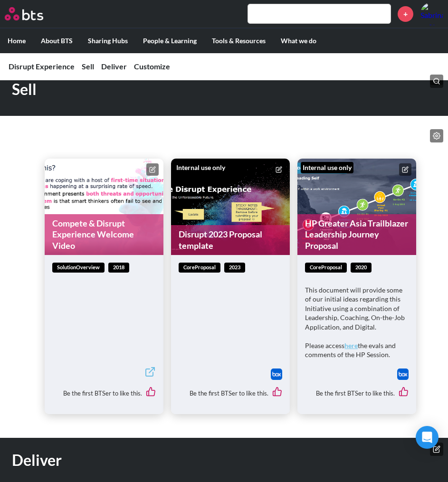 The height and width of the screenshot is (482, 448). I want to click on label: Tools & Resources, so click(239, 41).